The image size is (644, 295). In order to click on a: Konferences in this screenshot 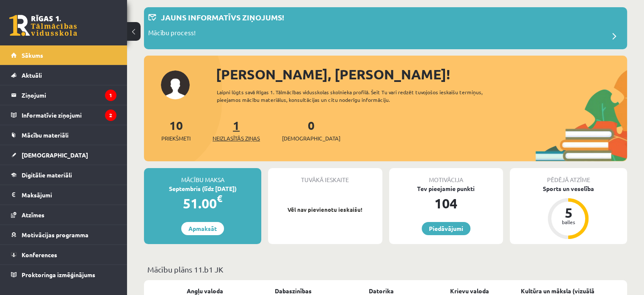, I will do `click(63, 254)`.